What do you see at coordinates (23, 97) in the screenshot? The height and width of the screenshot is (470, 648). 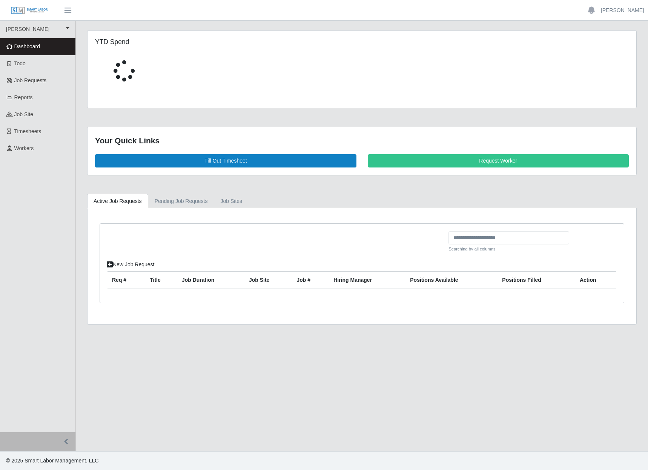 I see `span: Reports` at bounding box center [23, 97].